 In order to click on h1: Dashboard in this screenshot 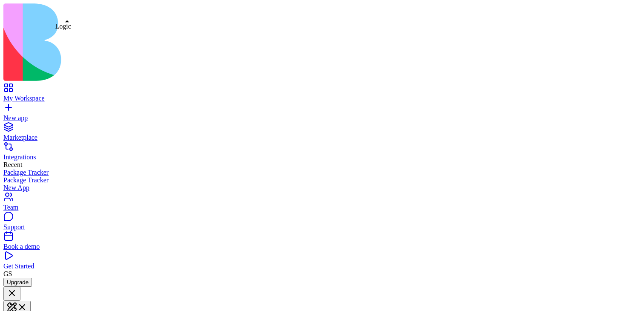, I will do `click(44, 31)`.